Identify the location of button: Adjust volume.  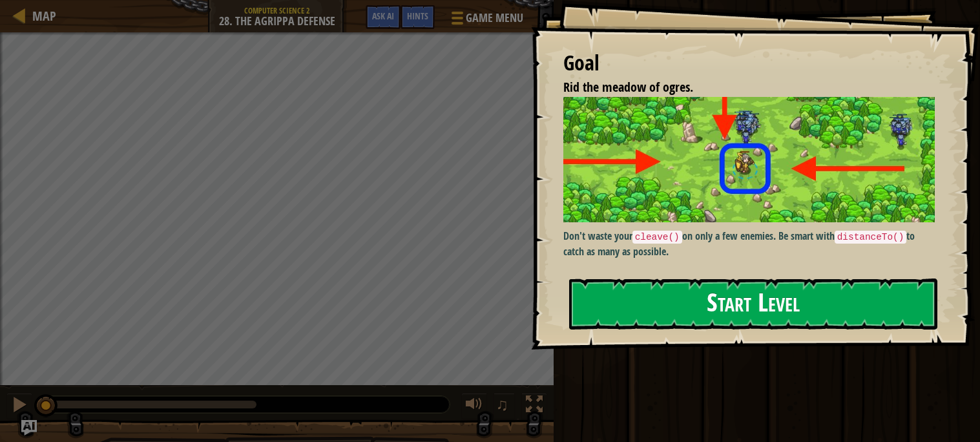
(474, 406).